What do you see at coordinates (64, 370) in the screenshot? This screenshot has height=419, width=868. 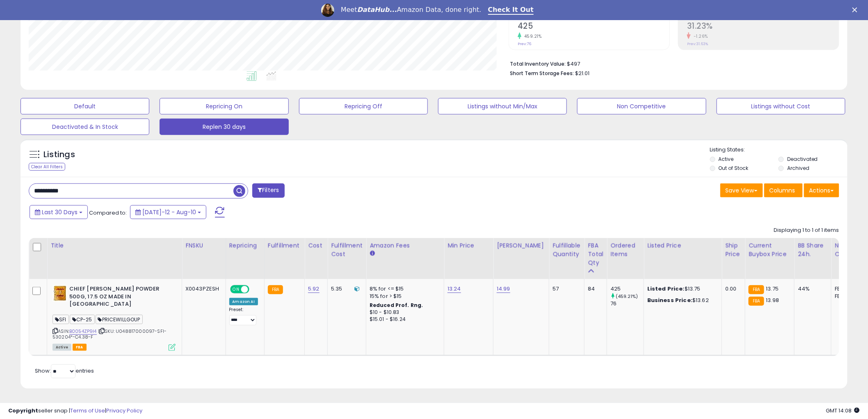 I see `span: Show: entries` at bounding box center [64, 370].